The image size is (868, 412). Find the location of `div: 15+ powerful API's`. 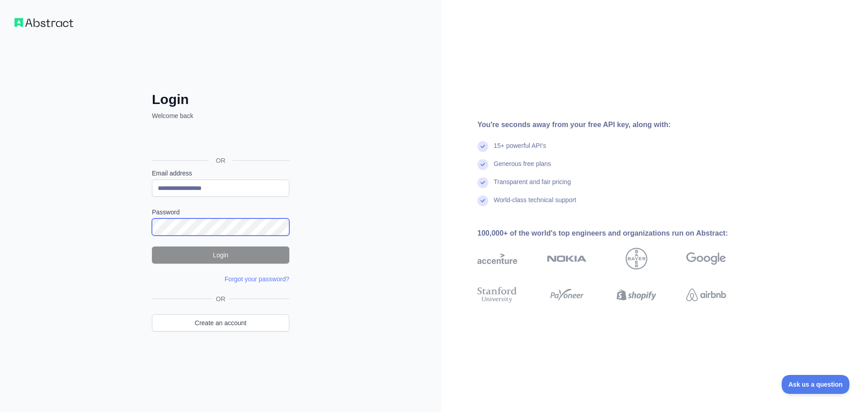

div: 15+ powerful API's is located at coordinates (520, 150).